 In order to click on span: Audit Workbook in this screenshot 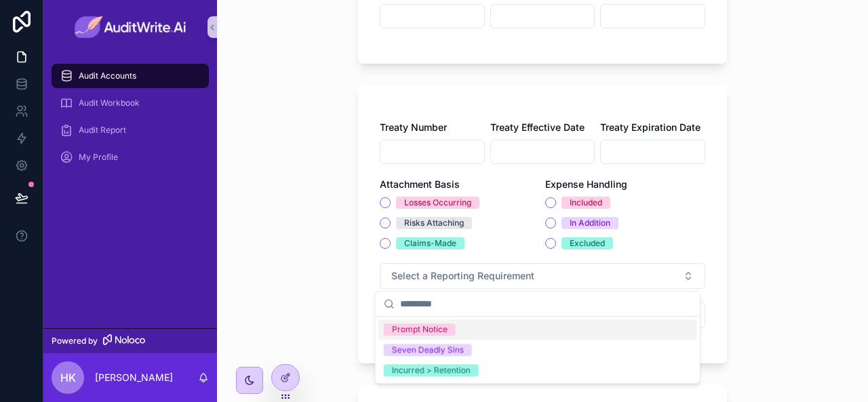, I will do `click(109, 103)`.